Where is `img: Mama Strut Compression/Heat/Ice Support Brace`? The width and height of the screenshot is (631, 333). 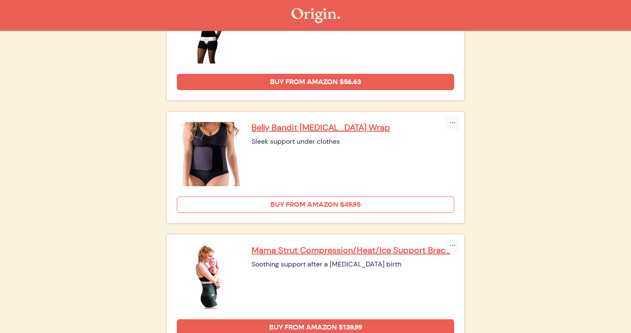
img: Mama Strut Compression/Heat/Ice Support Brace is located at coordinates (209, 277).